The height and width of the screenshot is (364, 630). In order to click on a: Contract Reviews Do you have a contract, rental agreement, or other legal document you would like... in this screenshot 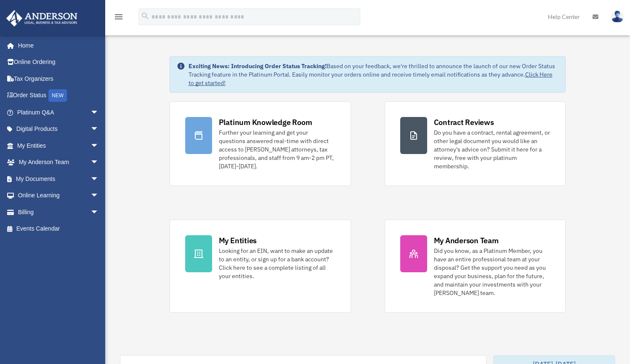, I will do `click(475, 144)`.